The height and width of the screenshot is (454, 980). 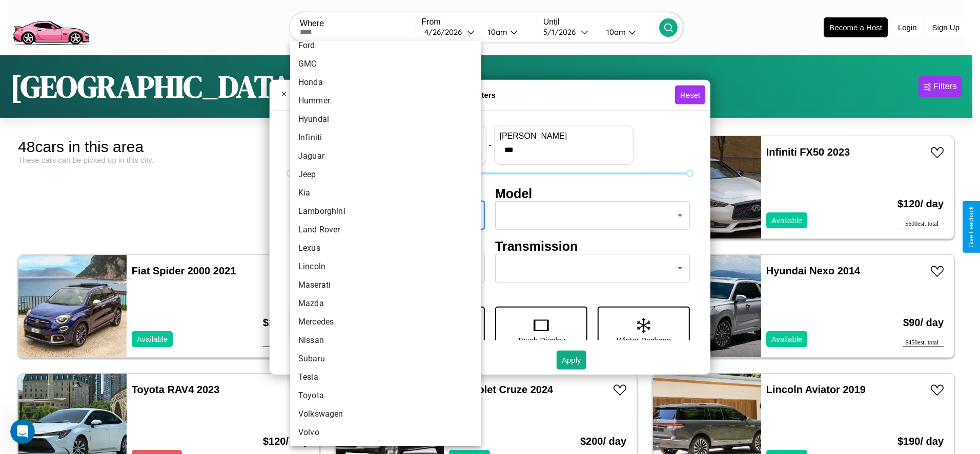 What do you see at coordinates (385, 396) in the screenshot?
I see `li: Toyota` at bounding box center [385, 396].